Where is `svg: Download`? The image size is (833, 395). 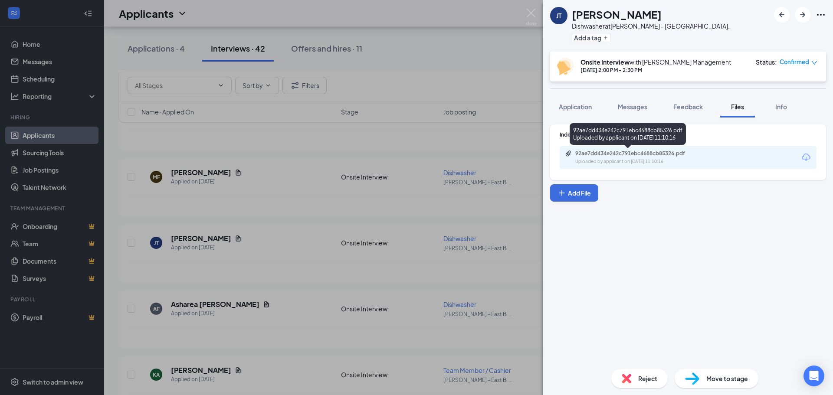
svg: Download is located at coordinates (806, 157).